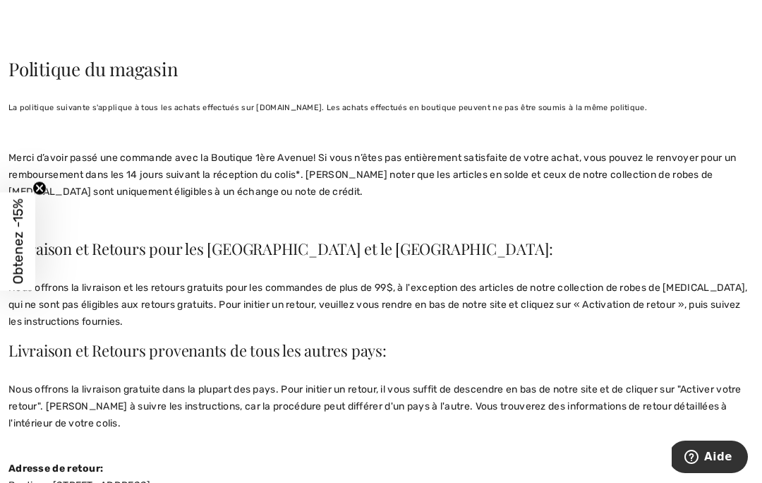 This screenshot has height=483, width=762. What do you see at coordinates (18, 241) in the screenshot?
I see `span: Obtenez -15%` at bounding box center [18, 241].